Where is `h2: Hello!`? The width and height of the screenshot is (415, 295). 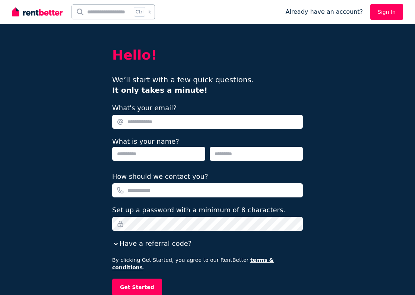 h2: Hello! is located at coordinates (207, 55).